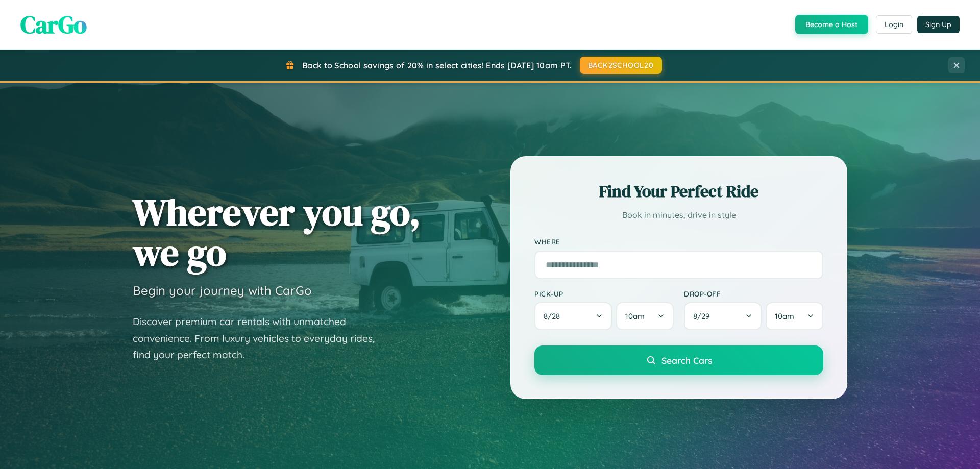 The width and height of the screenshot is (980, 469). What do you see at coordinates (53, 24) in the screenshot?
I see `span: CarGo` at bounding box center [53, 24].